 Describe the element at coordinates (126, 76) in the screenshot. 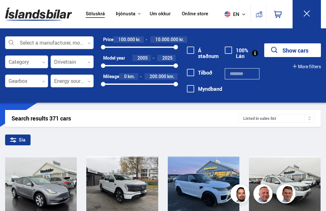

I see `span: 0` at that location.